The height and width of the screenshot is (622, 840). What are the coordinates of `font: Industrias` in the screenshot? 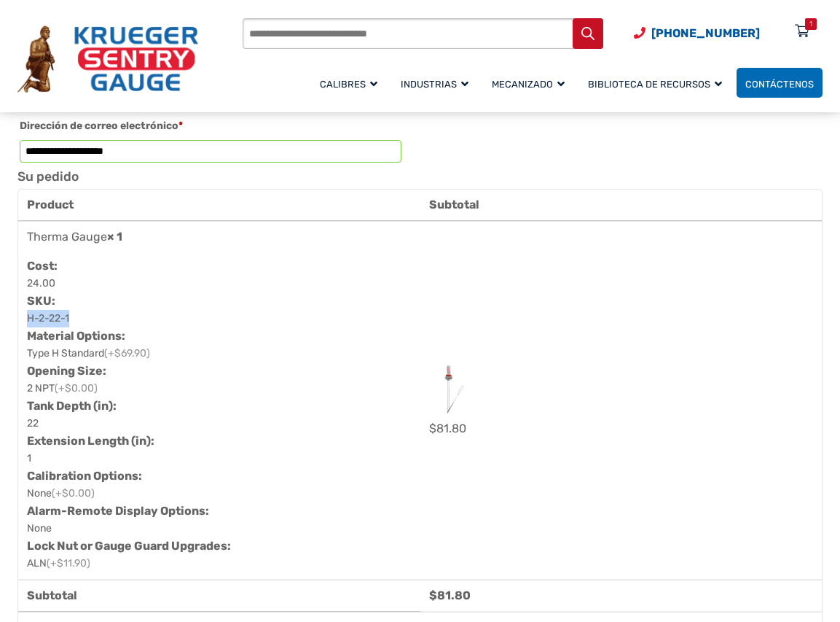 It's located at (429, 84).